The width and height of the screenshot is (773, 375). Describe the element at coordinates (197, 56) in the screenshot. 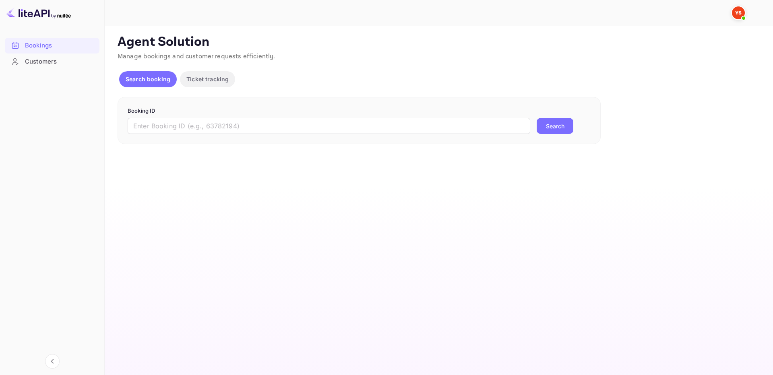

I see `span: Manage bookings and customer requests efficiently.` at that location.